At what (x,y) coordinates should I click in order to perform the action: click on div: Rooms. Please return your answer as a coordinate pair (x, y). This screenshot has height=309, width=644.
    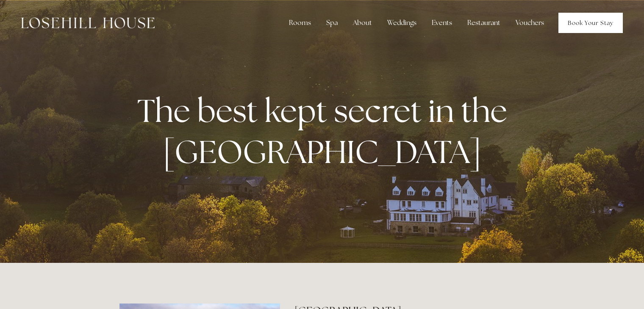
    Looking at the image, I should click on (300, 23).